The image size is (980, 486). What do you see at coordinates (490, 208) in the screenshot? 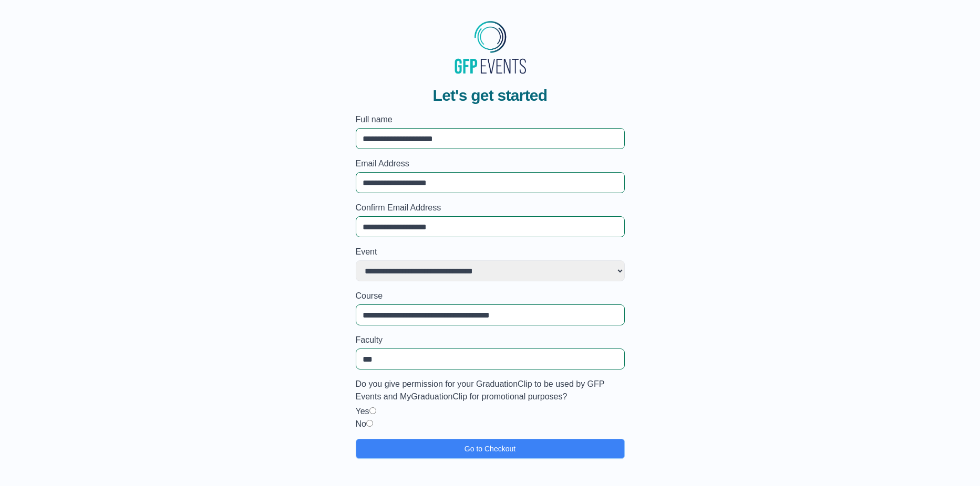
I see `label: Confirm Email Address` at bounding box center [490, 208].